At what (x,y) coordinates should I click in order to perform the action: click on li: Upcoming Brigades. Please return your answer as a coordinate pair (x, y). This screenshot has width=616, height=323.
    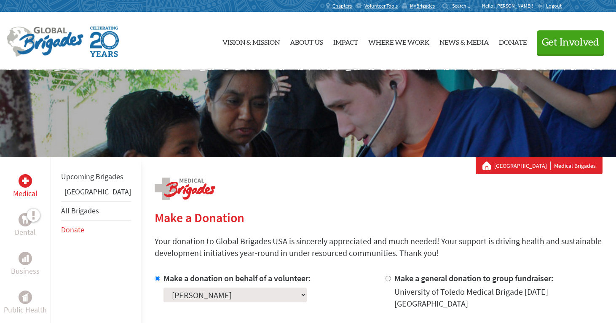
    Looking at the image, I should click on (96, 177).